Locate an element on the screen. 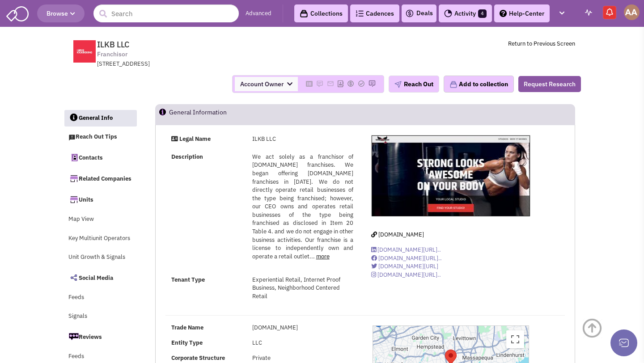  strong: Tenant Type is located at coordinates (188, 279).